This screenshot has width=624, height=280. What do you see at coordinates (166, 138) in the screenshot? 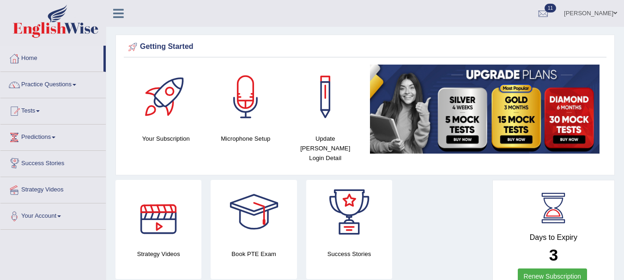
I see `h4: Your Subscription` at bounding box center [166, 138].